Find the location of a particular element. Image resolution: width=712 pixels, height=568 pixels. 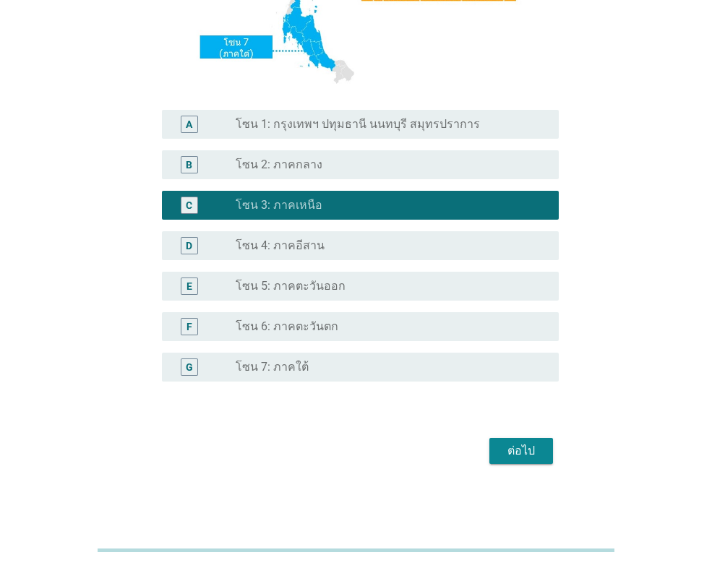

label: โซน 5: ภาคตะวันออก is located at coordinates (291, 286).